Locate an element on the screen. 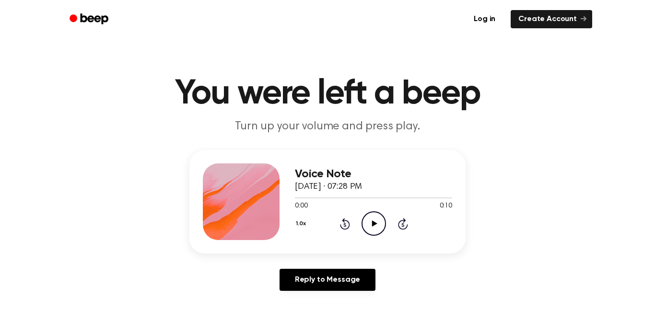 The width and height of the screenshot is (655, 310). a: Beep is located at coordinates (90, 19).